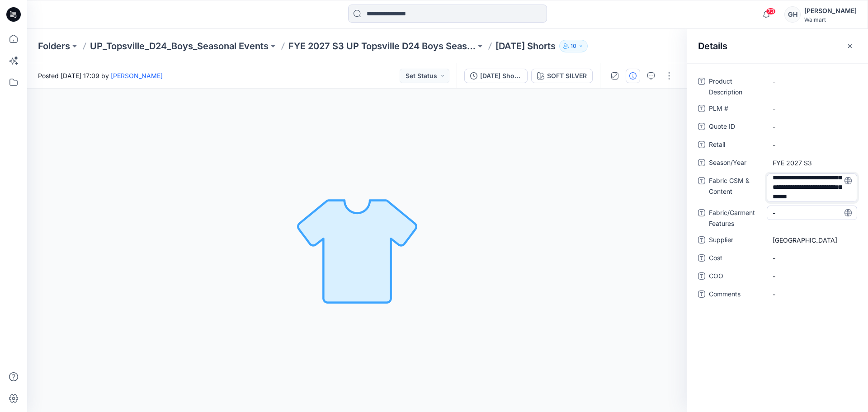 The width and height of the screenshot is (868, 412). What do you see at coordinates (771, 11) in the screenshot?
I see `span: 73` at bounding box center [771, 11].